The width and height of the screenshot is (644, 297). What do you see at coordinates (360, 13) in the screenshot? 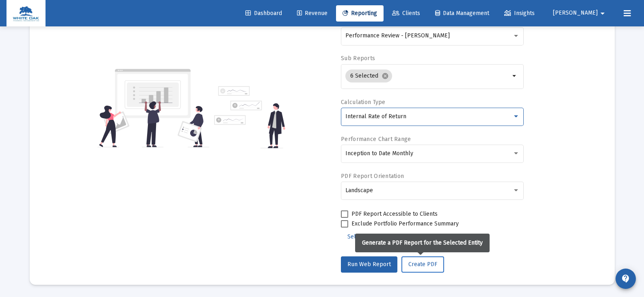
I see `span: Reporting` at bounding box center [360, 13].